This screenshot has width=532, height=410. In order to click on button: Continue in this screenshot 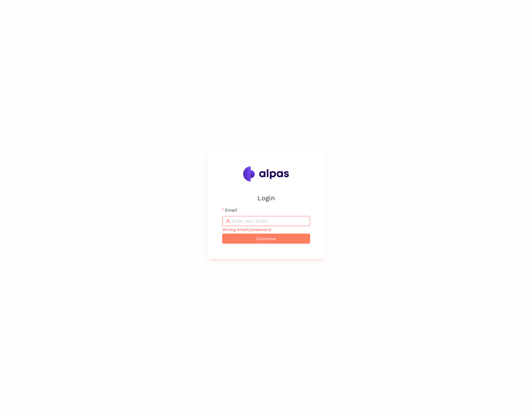, I will do `click(266, 238)`.